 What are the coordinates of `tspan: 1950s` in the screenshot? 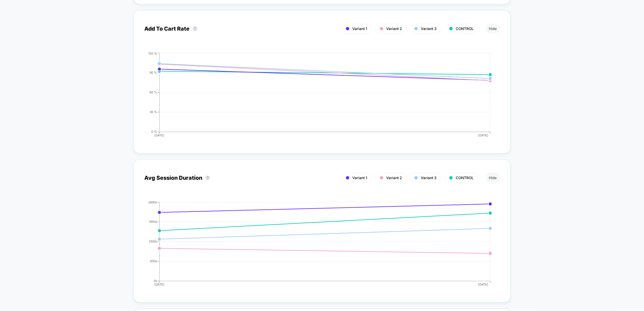 It's located at (153, 222).